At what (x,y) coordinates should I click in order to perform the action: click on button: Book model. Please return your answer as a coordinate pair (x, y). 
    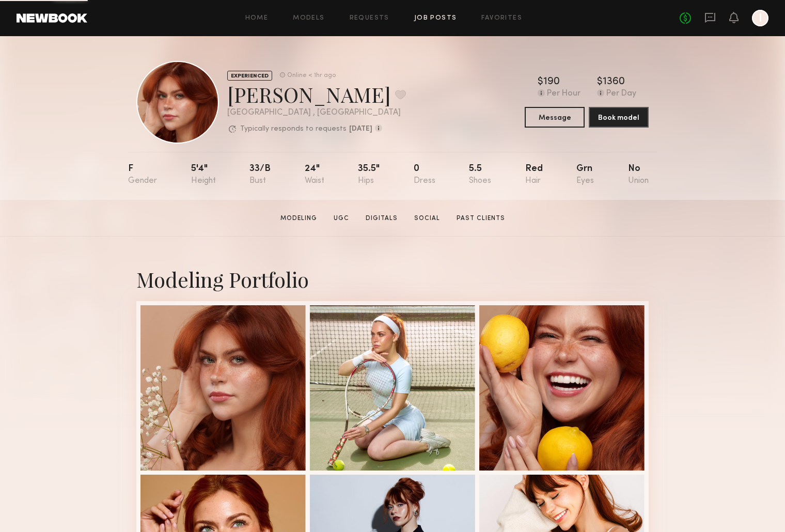
    Looking at the image, I should click on (618, 117).